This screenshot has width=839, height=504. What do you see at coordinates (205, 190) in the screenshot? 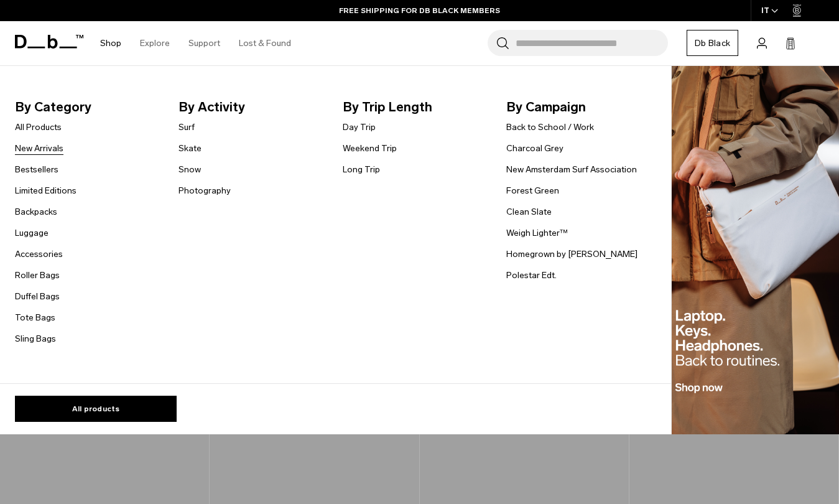
I see `a: Photography` at bounding box center [205, 190].